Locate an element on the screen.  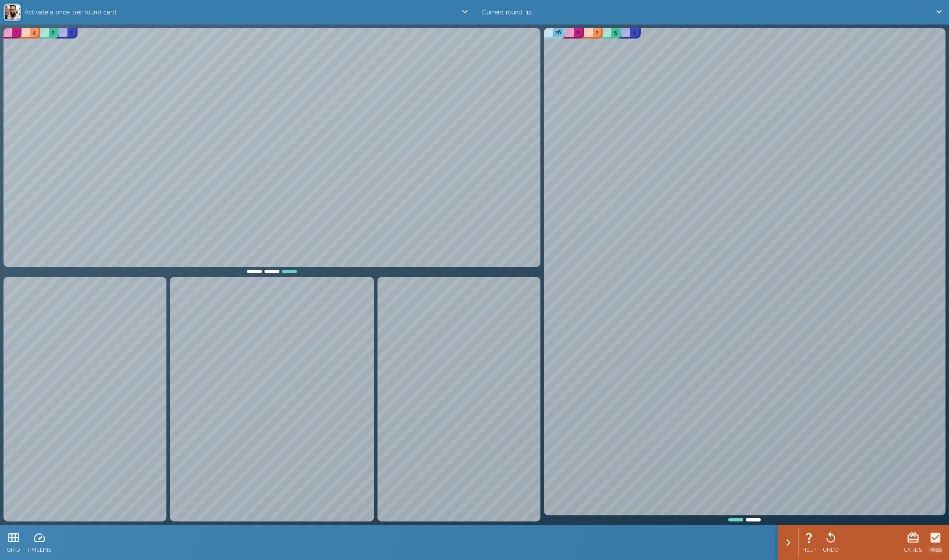
p: 5 is located at coordinates (616, 32).